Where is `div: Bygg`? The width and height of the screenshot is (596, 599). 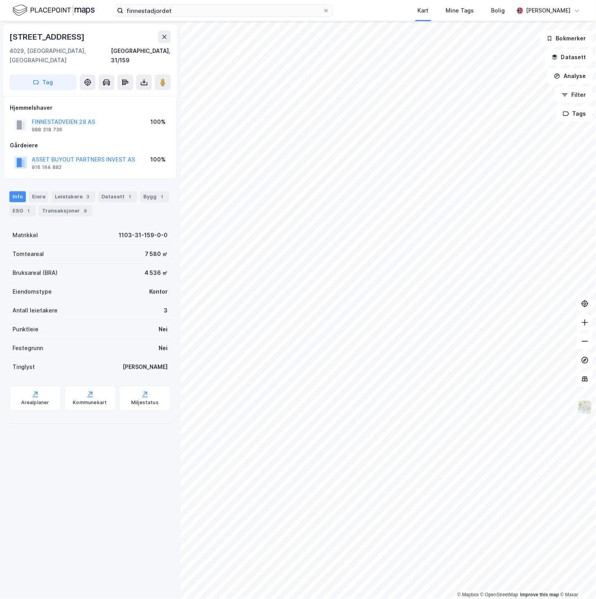
div: Bygg is located at coordinates (155, 197).